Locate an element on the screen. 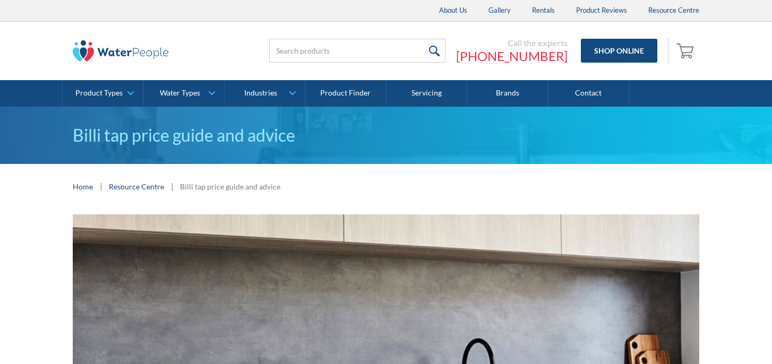 The width and height of the screenshot is (772, 364). div: Call the experts is located at coordinates (512, 43).